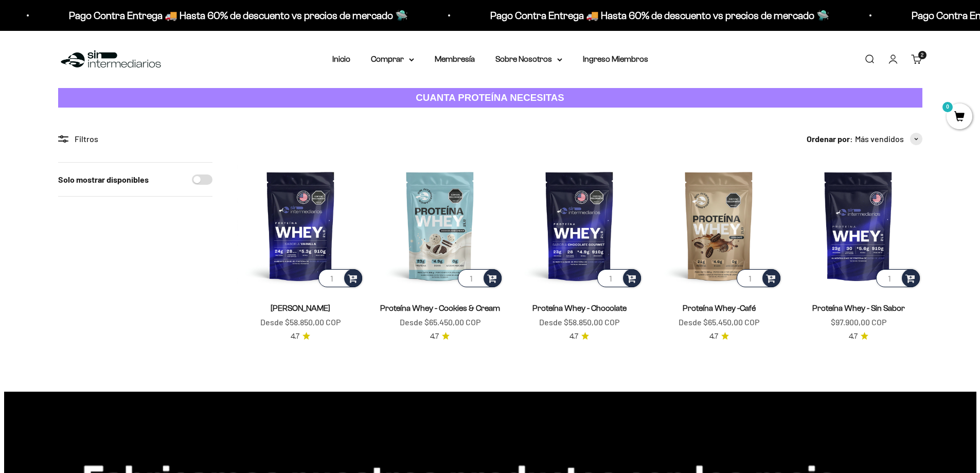 The height and width of the screenshot is (473, 980). What do you see at coordinates (135, 139) in the screenshot?
I see `div: Filtros` at bounding box center [135, 139].